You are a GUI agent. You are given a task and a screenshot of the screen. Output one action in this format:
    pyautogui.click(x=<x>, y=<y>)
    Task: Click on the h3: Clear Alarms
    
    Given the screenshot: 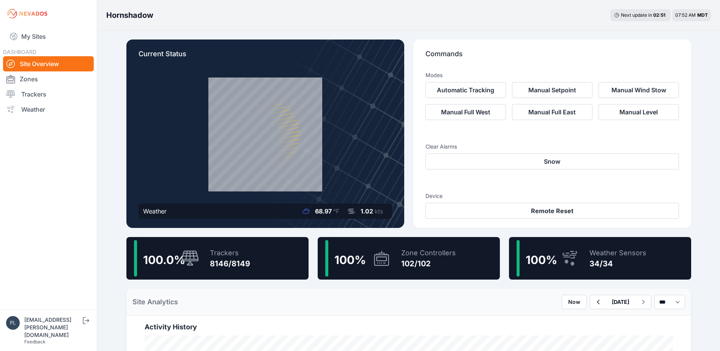 What is the action you would take?
    pyautogui.click(x=552, y=147)
    